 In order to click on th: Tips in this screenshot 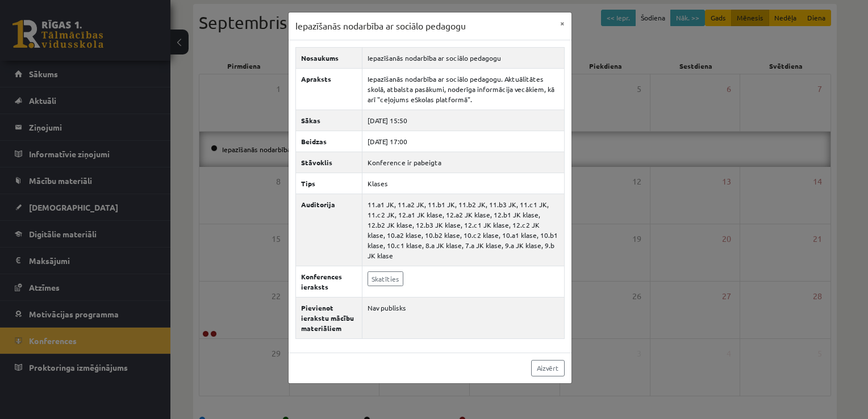, I will do `click(329, 183)`.